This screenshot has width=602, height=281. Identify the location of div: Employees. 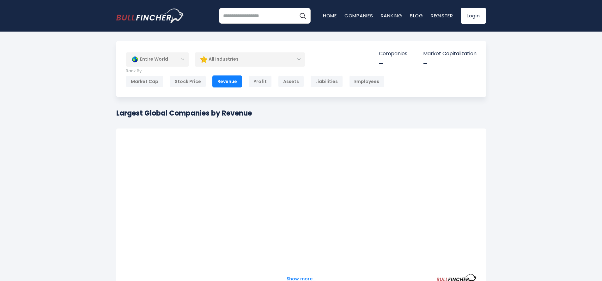
(367, 82).